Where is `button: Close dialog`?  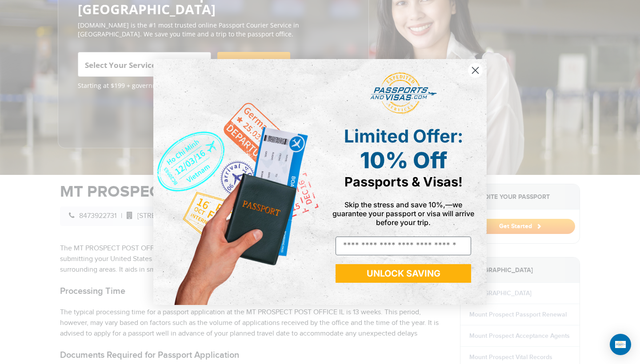 button: Close dialog is located at coordinates (475, 70).